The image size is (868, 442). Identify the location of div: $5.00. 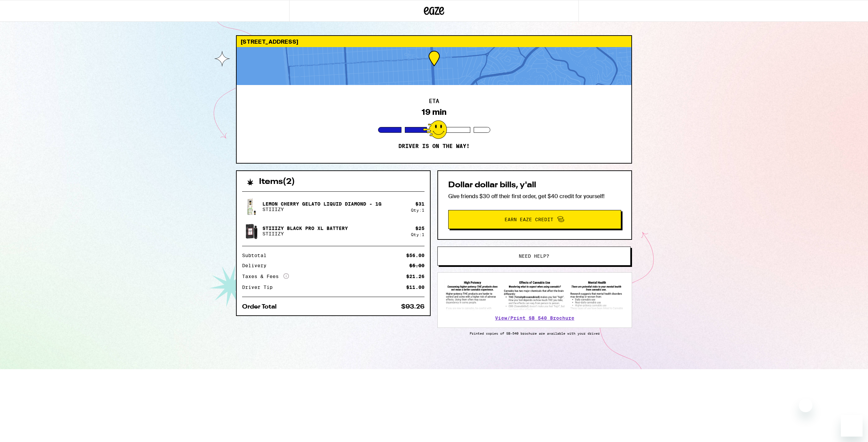
(417, 266).